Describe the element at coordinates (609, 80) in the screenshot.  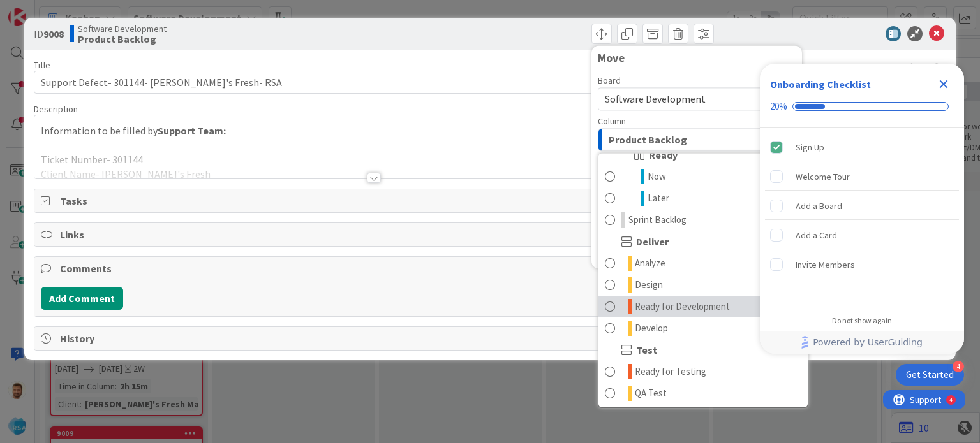
I see `span: Board` at that location.